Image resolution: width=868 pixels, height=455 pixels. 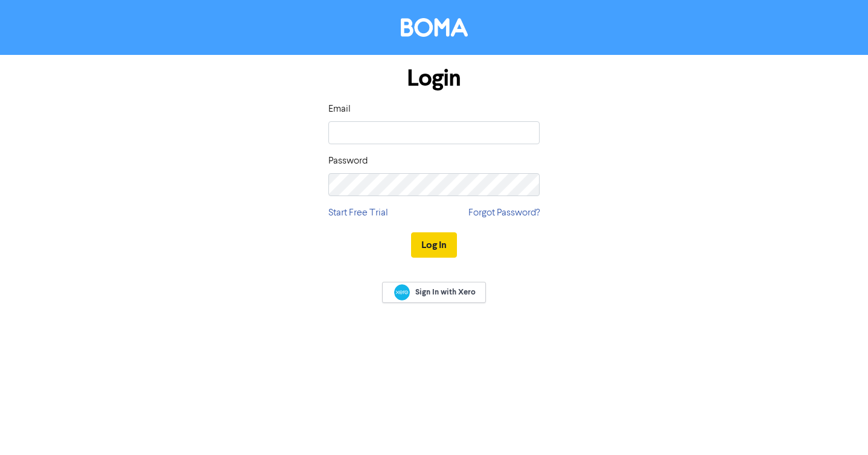 I want to click on button: Log In, so click(x=434, y=245).